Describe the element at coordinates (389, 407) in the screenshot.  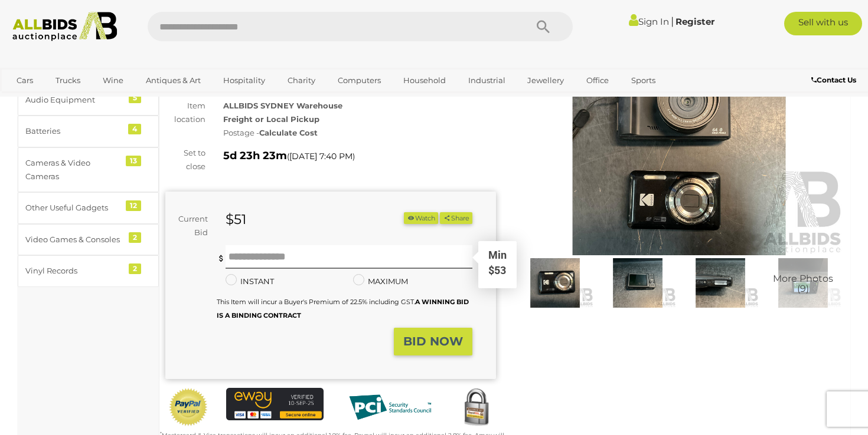
I see `img: PCI DSS compliant` at that location.